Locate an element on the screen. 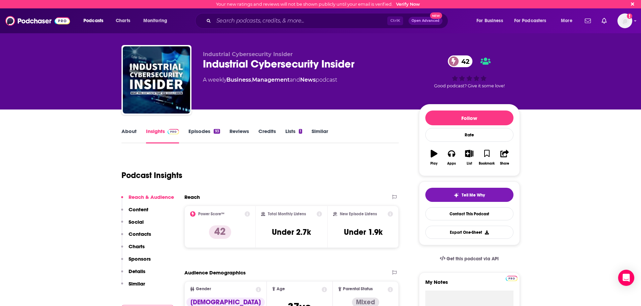 The width and height of the screenshot is (641, 306). span: 42 is located at coordinates (463, 61).